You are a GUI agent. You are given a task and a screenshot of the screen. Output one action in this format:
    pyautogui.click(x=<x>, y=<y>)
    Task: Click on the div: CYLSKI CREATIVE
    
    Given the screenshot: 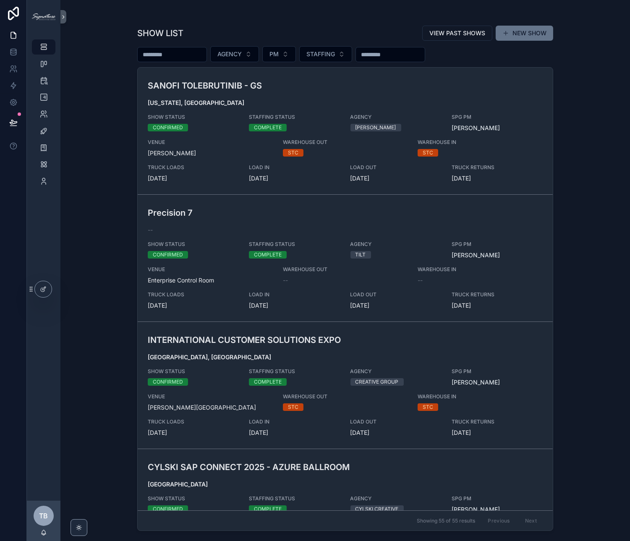 What is the action you would take?
    pyautogui.click(x=377, y=509)
    